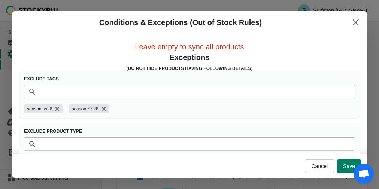 The height and width of the screenshot is (189, 379). What do you see at coordinates (104, 109) in the screenshot?
I see `button: Remove season SS26` at bounding box center [104, 109].